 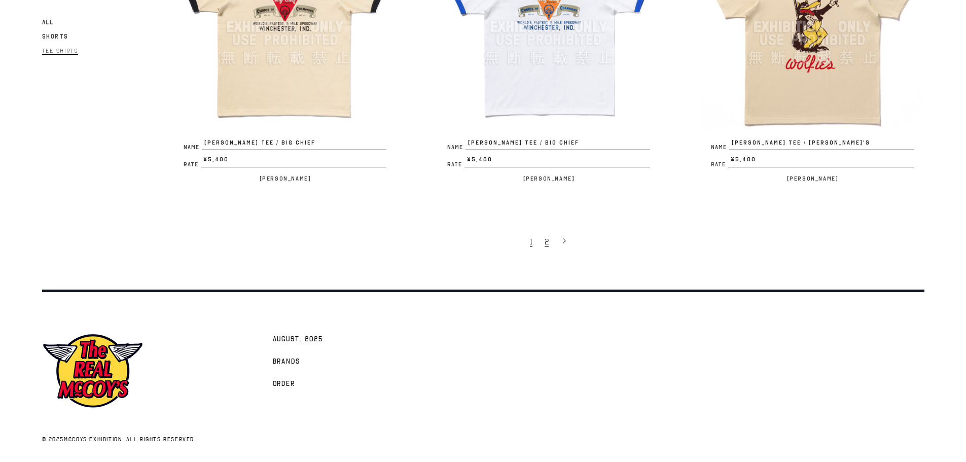 I want to click on span: 2, so click(x=546, y=242).